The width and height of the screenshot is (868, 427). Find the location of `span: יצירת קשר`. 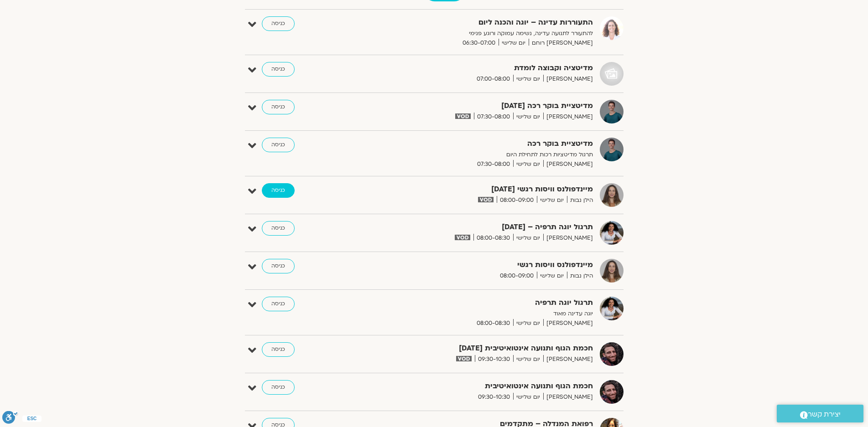

span: יצירת קשר is located at coordinates (824, 414).